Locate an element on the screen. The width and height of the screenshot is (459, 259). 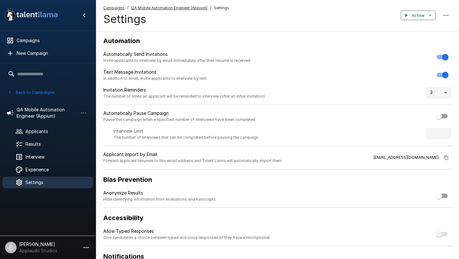
span: Settings is located at coordinates (222, 8).